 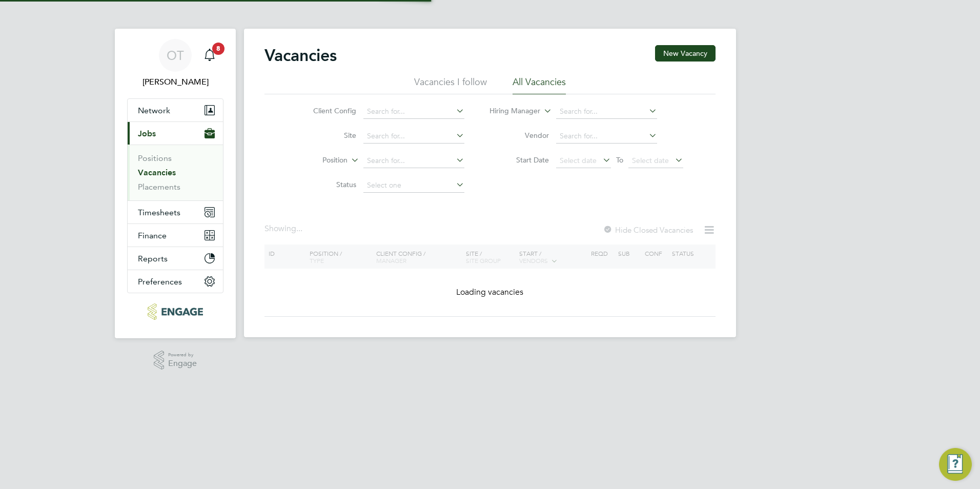 What do you see at coordinates (182, 355) in the screenshot?
I see `span: Powered by` at bounding box center [182, 355].